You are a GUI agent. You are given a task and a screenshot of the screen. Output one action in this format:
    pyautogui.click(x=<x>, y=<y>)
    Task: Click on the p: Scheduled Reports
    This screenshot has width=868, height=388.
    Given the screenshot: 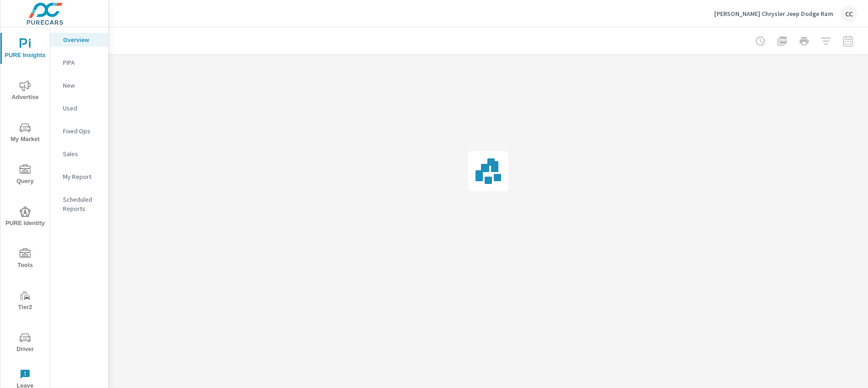 What is the action you would take?
    pyautogui.click(x=82, y=204)
    